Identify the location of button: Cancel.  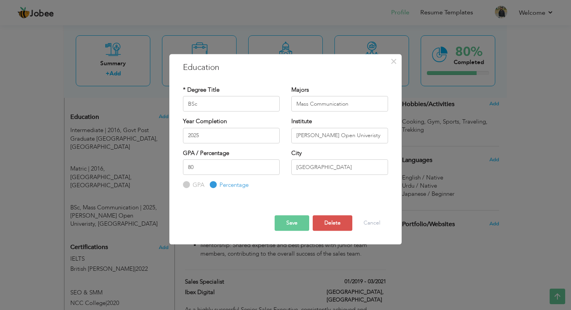
(372, 223).